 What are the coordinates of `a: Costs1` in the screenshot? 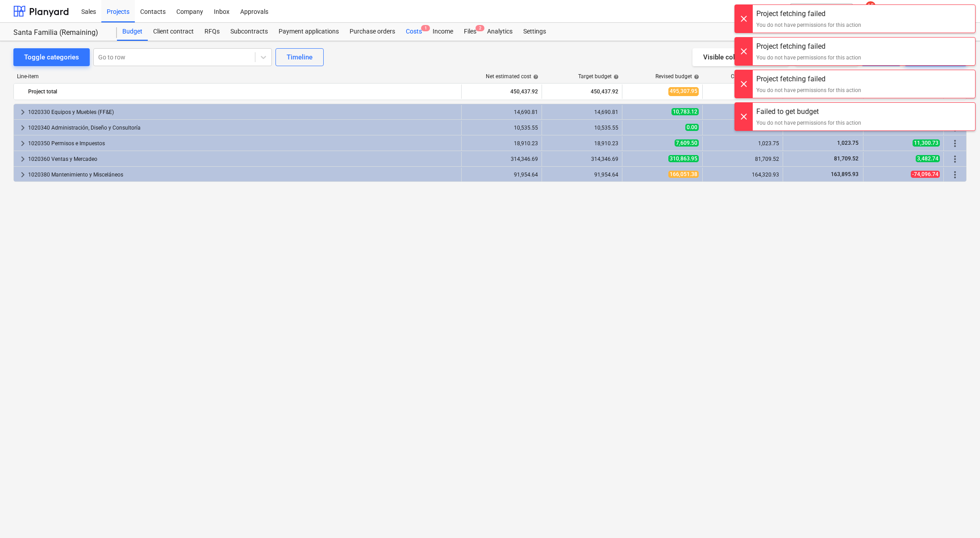 It's located at (414, 32).